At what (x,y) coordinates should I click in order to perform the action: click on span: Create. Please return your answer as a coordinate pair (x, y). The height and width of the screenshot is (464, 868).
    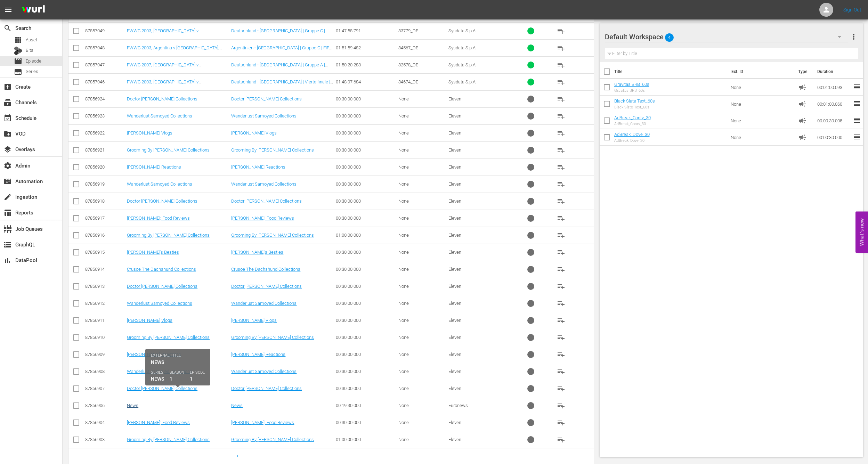
    Looking at the image, I should click on (7, 87).